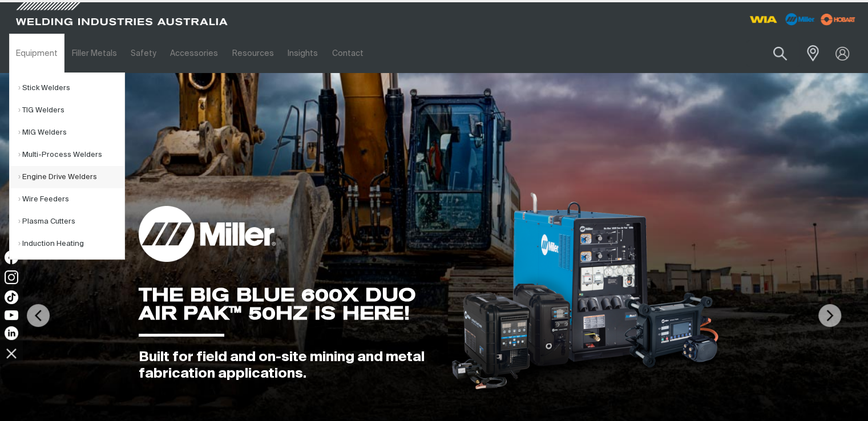 The width and height of the screenshot is (868, 421). What do you see at coordinates (772, 53) in the screenshot?
I see `input: Product name or item number...` at bounding box center [772, 53].